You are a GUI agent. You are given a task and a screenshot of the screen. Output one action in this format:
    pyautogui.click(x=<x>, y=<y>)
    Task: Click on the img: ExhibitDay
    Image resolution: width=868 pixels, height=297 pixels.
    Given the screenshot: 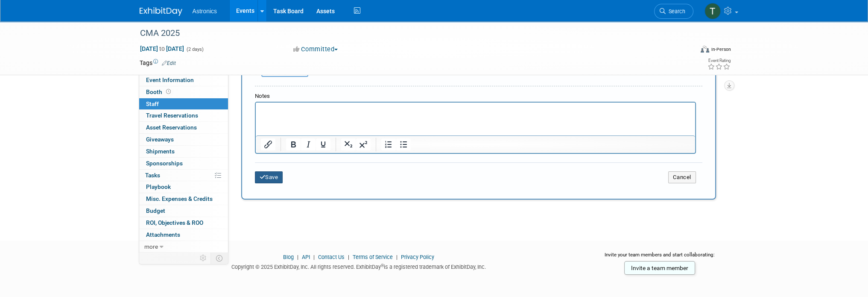 What is the action you would take?
    pyautogui.click(x=161, y=12)
    